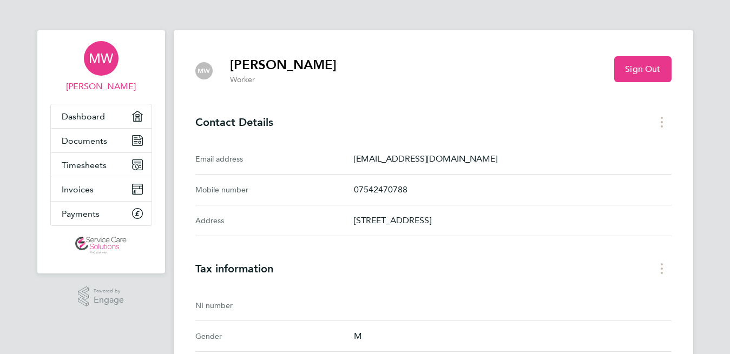 This screenshot has width=730, height=354. I want to click on span: Documents, so click(84, 141).